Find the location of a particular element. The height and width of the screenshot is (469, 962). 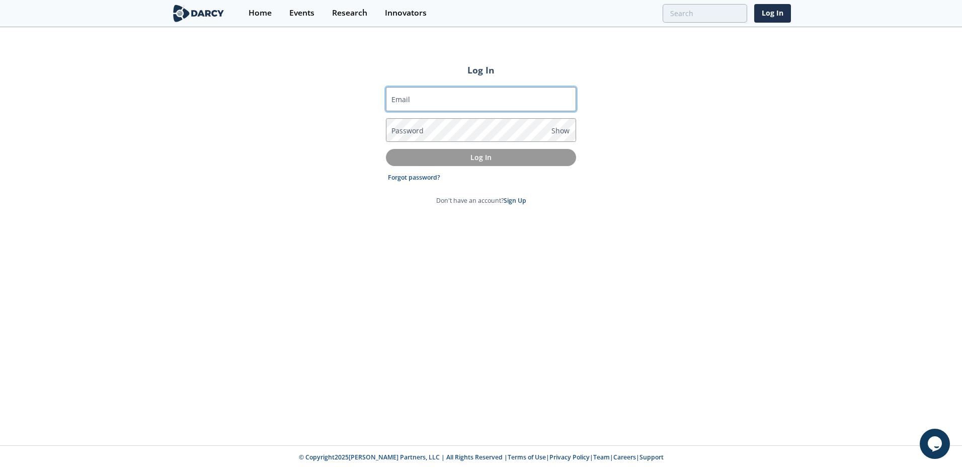

div: Events is located at coordinates (302, 13).